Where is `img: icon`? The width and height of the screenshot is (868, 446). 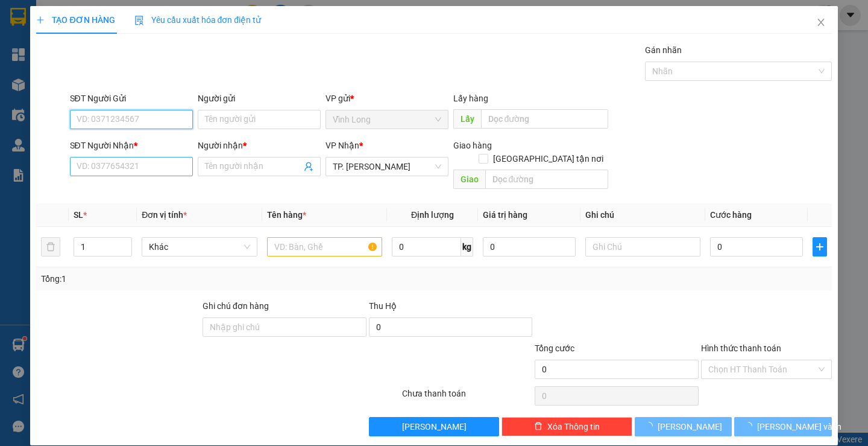
img: icon is located at coordinates (139, 21).